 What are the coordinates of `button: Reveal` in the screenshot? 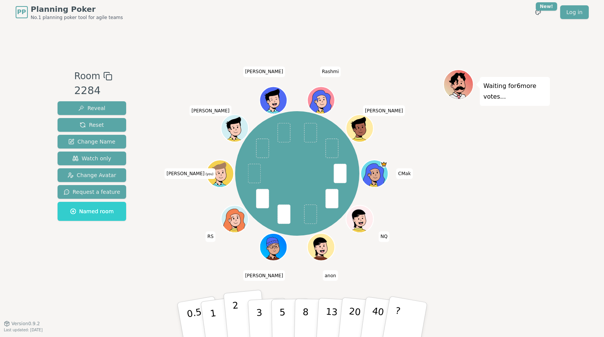 It's located at (92, 108).